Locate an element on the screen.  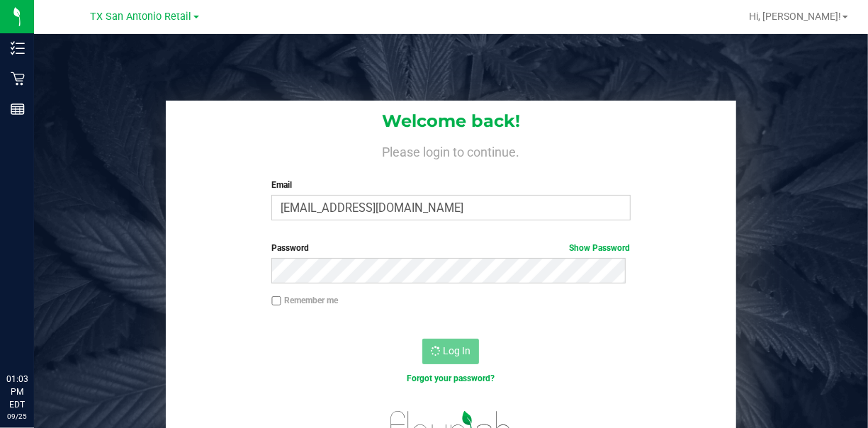
span: Password is located at coordinates (290, 248).